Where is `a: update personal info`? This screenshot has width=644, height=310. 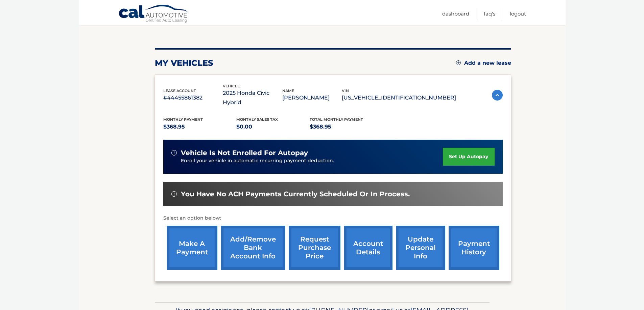 a: update personal info is located at coordinates (420, 248).